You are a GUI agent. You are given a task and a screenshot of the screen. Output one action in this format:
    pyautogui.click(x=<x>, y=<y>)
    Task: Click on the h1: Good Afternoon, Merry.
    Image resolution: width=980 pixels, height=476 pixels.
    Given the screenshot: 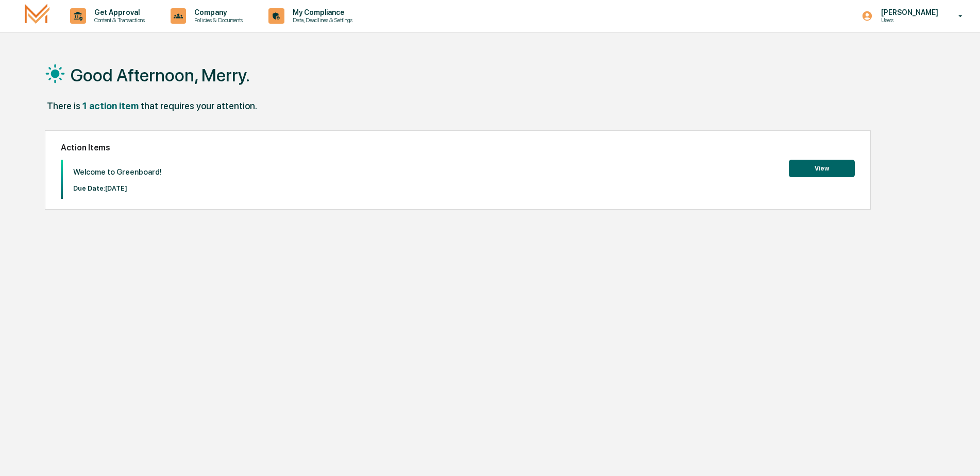 What is the action you would take?
    pyautogui.click(x=160, y=75)
    